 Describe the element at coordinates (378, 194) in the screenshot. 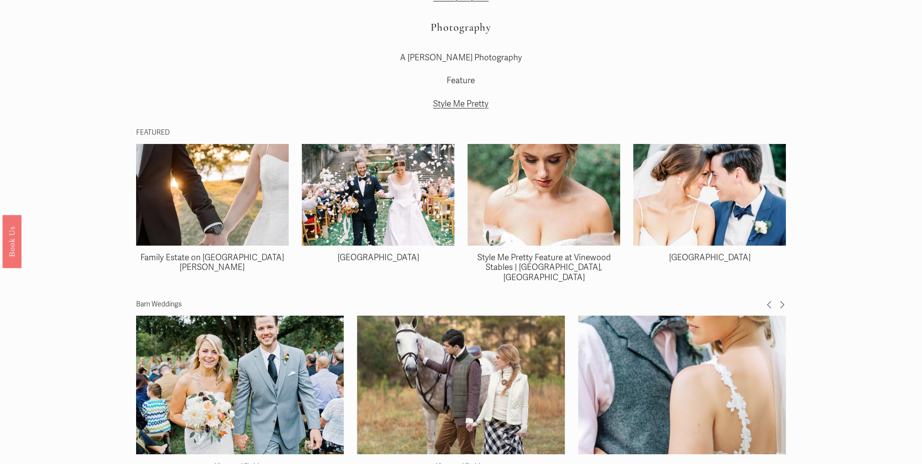

I see `img: Swan House` at that location.